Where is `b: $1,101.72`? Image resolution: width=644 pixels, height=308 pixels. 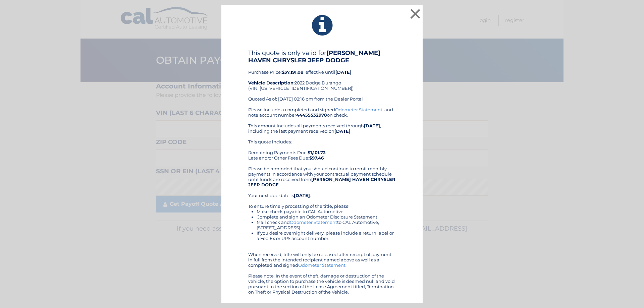
b: $1,101.72 is located at coordinates (317, 152).